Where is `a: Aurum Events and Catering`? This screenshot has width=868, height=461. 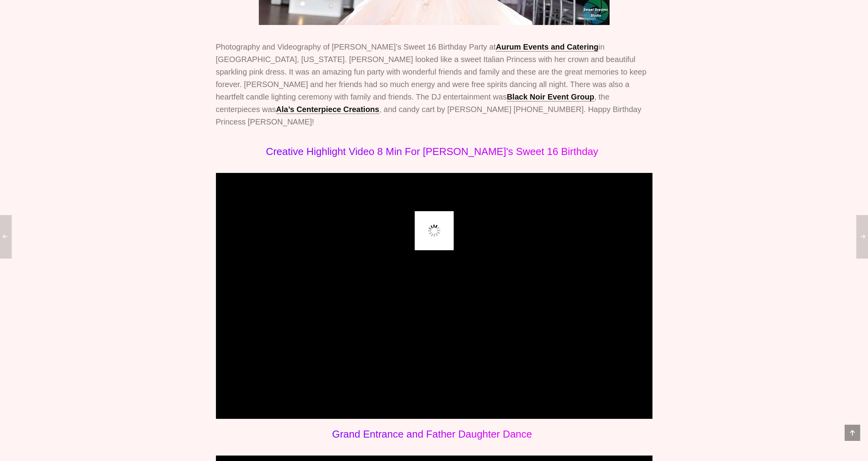
a: Aurum Events and Catering is located at coordinates (547, 46).